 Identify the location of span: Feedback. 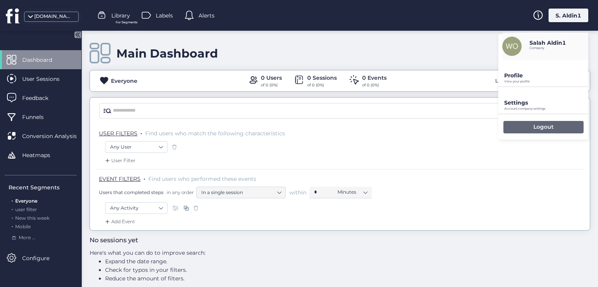
(41, 98).